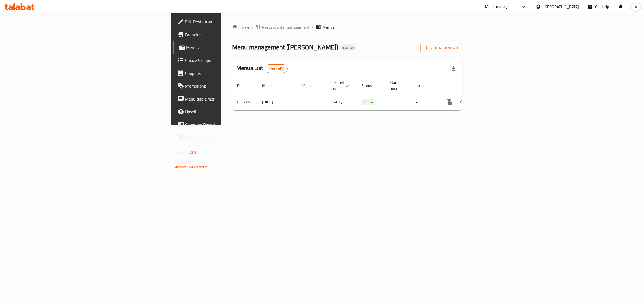 Image resolution: width=644 pixels, height=305 pixels. I want to click on span: Choice Groups, so click(230, 60).